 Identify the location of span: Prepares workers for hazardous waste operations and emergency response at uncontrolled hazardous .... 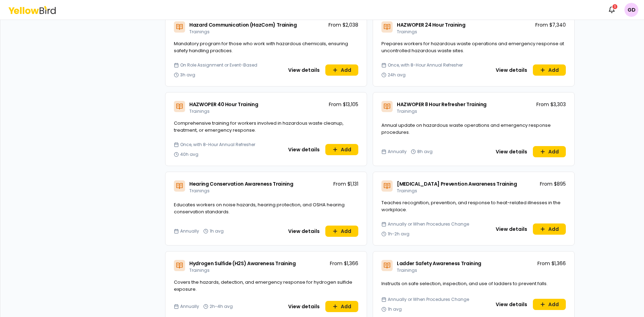
(473, 47).